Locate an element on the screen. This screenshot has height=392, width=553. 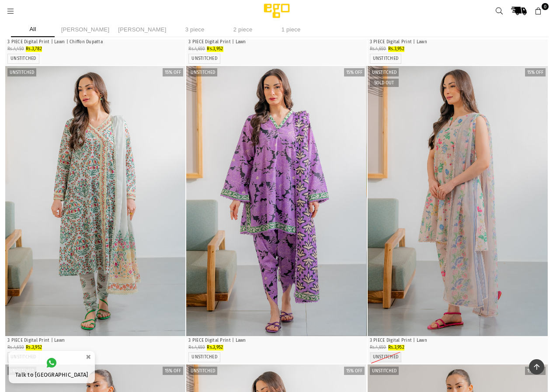
a: 1 / 32 / 33 / 3 is located at coordinates (458, 201).